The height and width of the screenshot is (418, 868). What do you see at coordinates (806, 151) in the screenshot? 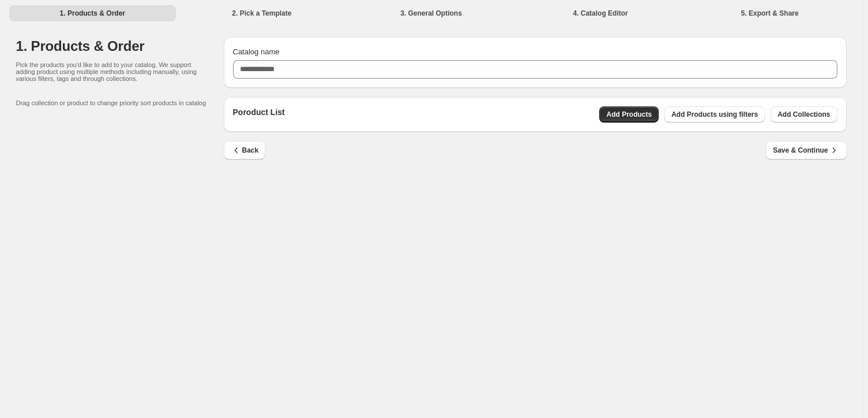
I see `span: Save & Continue` at bounding box center [806, 151].